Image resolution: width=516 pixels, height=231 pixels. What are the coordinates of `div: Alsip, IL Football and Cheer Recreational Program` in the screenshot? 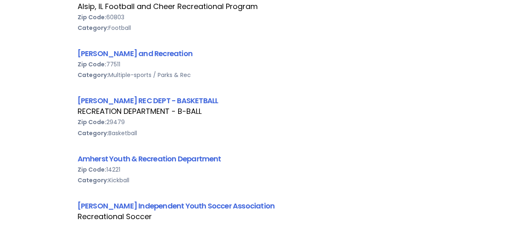 It's located at (258, 7).